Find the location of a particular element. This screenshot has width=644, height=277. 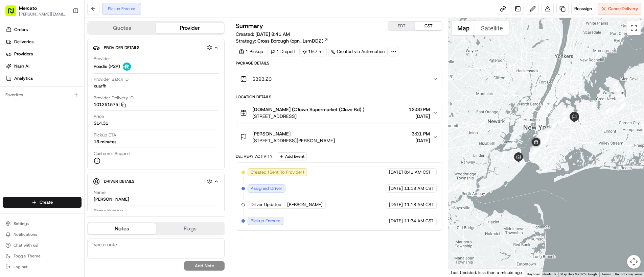

span: Mercato is located at coordinates (27, 8).